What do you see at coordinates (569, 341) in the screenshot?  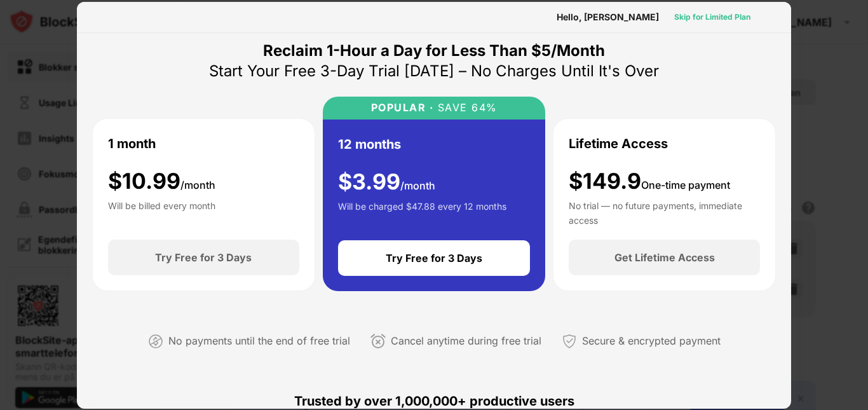 I see `img: secured-payment` at bounding box center [569, 341].